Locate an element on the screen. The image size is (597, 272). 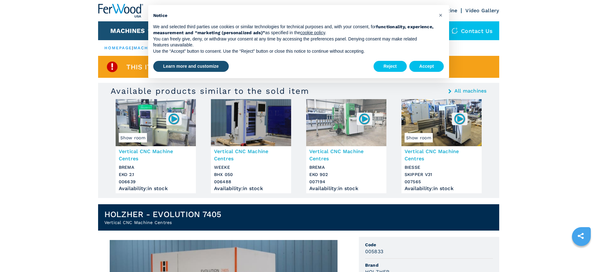
h3: BIESSE SKIPPER V31 007565 is located at coordinates (442, 174).